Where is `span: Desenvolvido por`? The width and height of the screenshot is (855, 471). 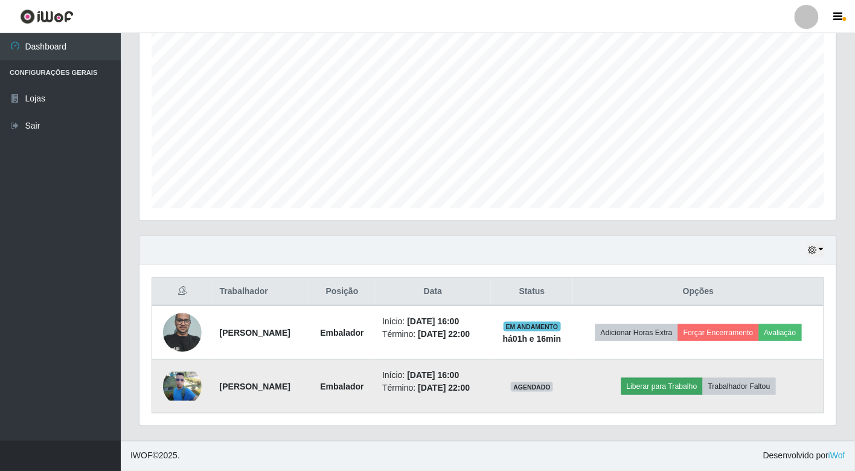
span: Desenvolvido por is located at coordinates (805, 456).